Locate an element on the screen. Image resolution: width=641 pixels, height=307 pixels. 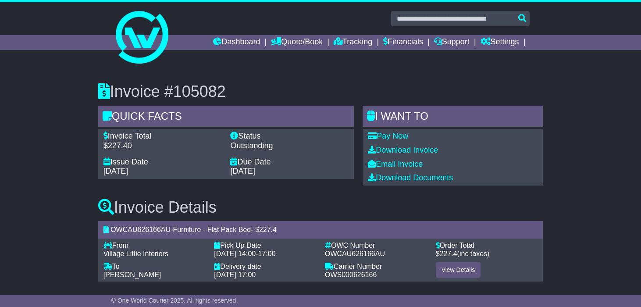
div: Issue Date is located at coordinates (163, 162).